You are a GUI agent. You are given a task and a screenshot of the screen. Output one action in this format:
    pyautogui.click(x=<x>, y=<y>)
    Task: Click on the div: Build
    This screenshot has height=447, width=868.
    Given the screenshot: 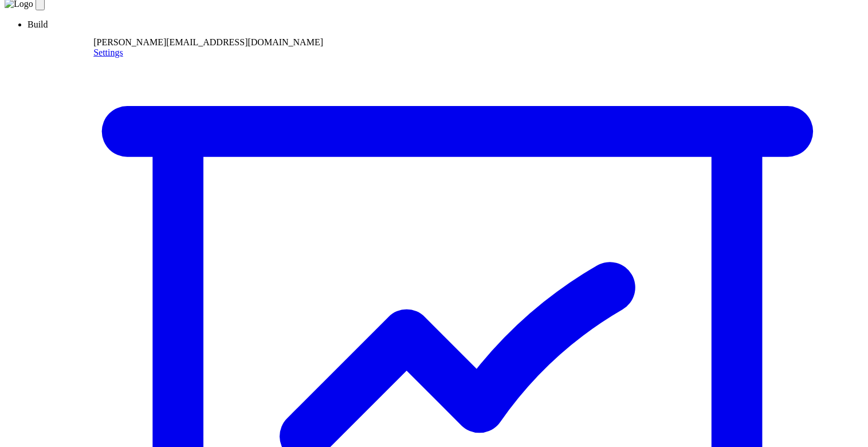 What is the action you would take?
    pyautogui.click(x=445, y=24)
    